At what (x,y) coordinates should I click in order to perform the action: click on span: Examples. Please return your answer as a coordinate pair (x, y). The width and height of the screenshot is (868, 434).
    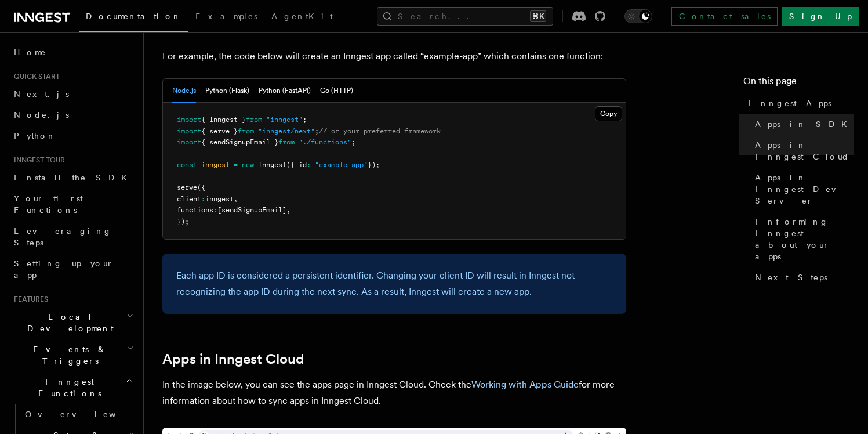
    Looking at the image, I should click on (226, 17).